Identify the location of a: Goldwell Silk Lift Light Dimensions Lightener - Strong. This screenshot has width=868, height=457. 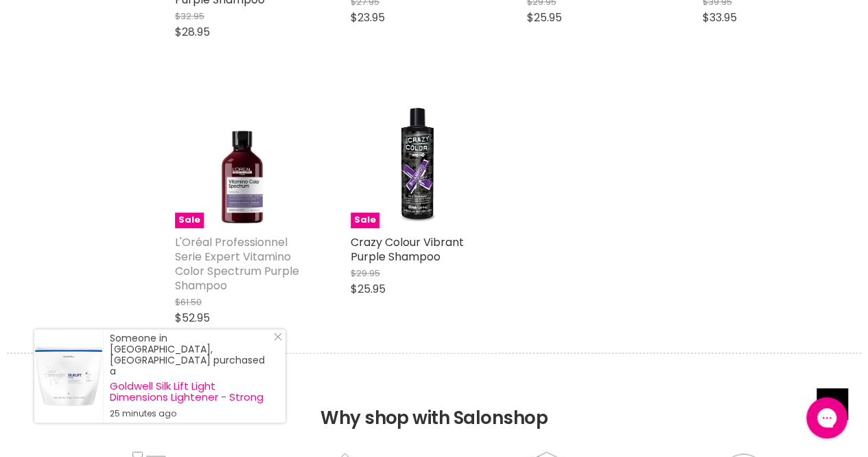
(191, 391).